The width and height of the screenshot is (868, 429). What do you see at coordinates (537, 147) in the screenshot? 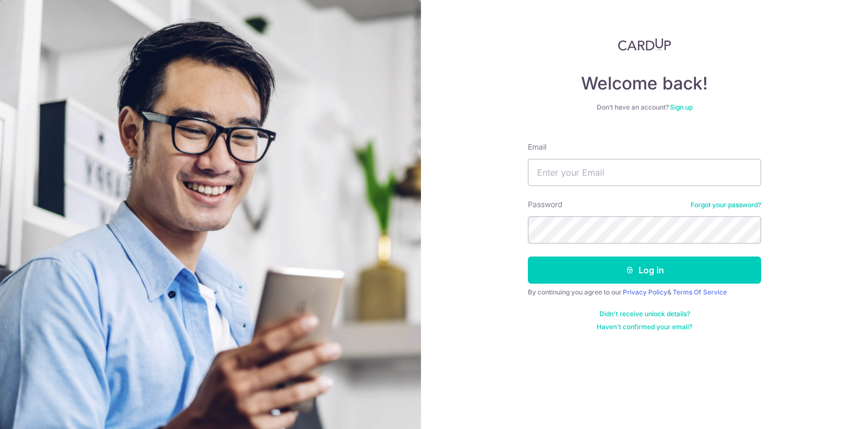
I see `label: Email` at bounding box center [537, 147].